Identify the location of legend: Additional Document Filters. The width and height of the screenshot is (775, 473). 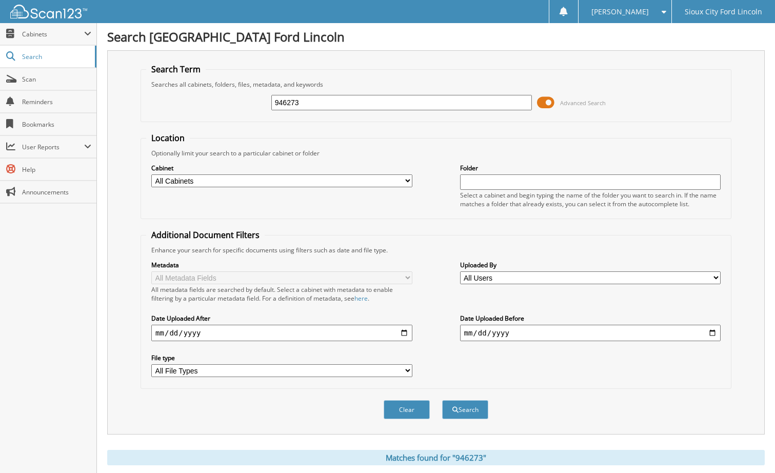
(205, 235).